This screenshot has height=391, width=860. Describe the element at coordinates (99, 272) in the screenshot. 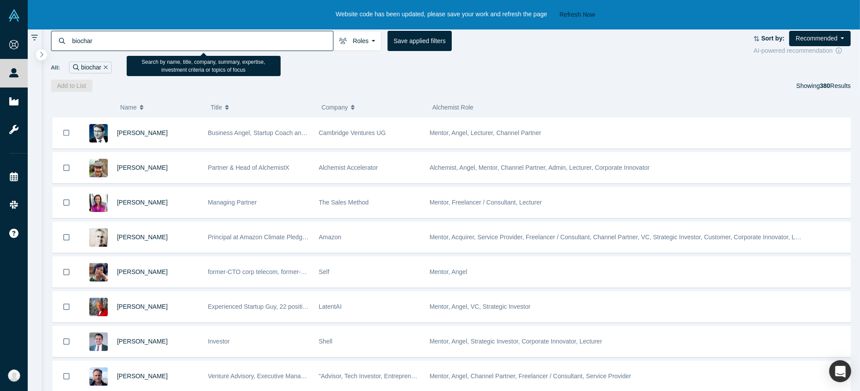

I see `img: Marjorie Hsu's Profile Image` at that location.